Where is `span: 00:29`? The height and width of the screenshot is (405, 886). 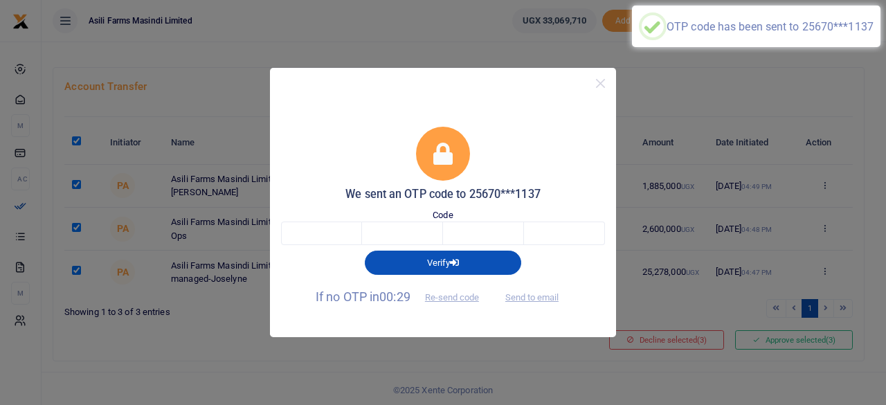 span: 00:29 is located at coordinates (394, 296).